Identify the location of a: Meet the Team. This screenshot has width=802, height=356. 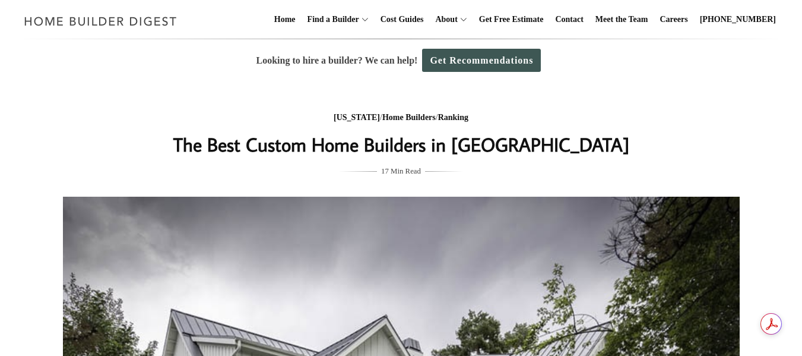
(622, 20).